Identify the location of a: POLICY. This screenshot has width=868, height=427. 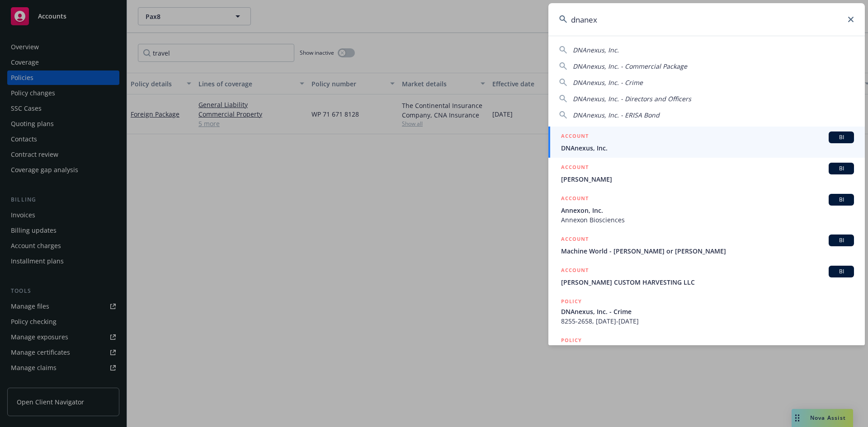
(707, 350).